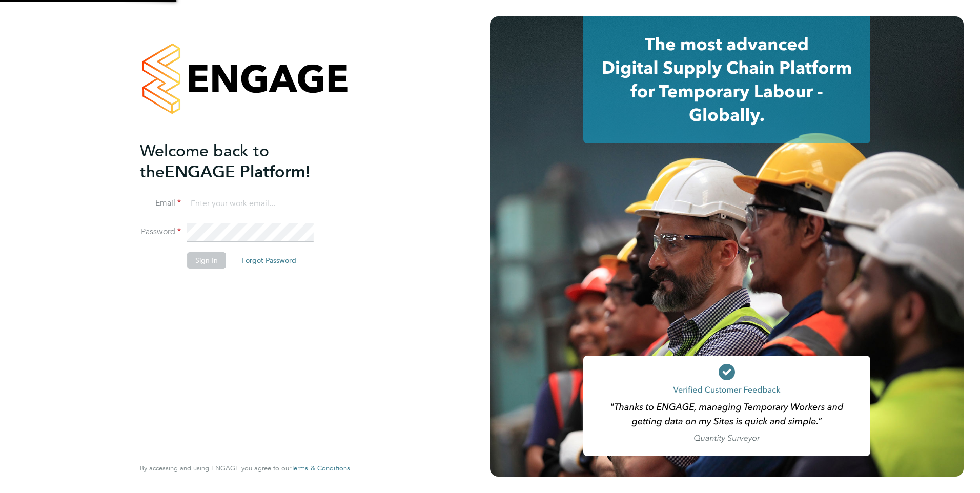  Describe the element at coordinates (245, 468) in the screenshot. I see `span: By accessing and using ENGAGE you agree to our` at that location.